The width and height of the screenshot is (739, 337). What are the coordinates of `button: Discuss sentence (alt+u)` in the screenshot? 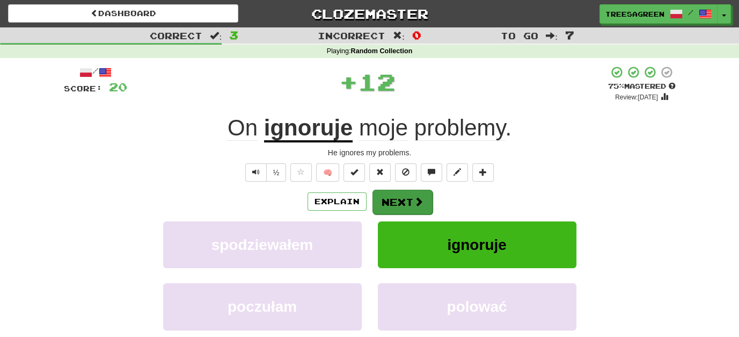 It's located at (432, 172).